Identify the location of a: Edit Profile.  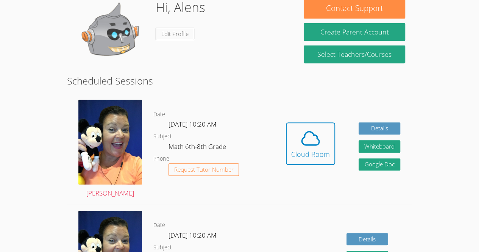
(175, 34).